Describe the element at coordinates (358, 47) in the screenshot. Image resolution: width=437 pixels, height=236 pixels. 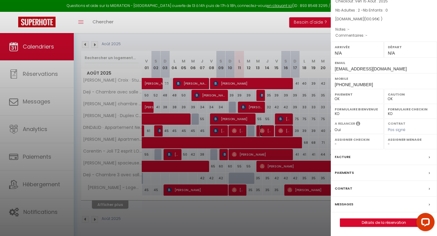
I see `label: Arrivée` at that location.